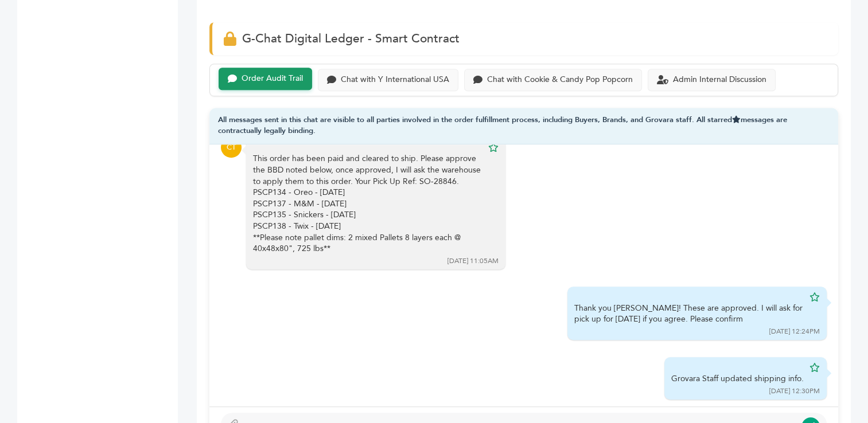  What do you see at coordinates (368, 243) in the screenshot?
I see `div: **Please note pallet dims: 2 mixed Pallets 8 layers each @ 40x48x80", 725 lbs**` at bounding box center [368, 243].